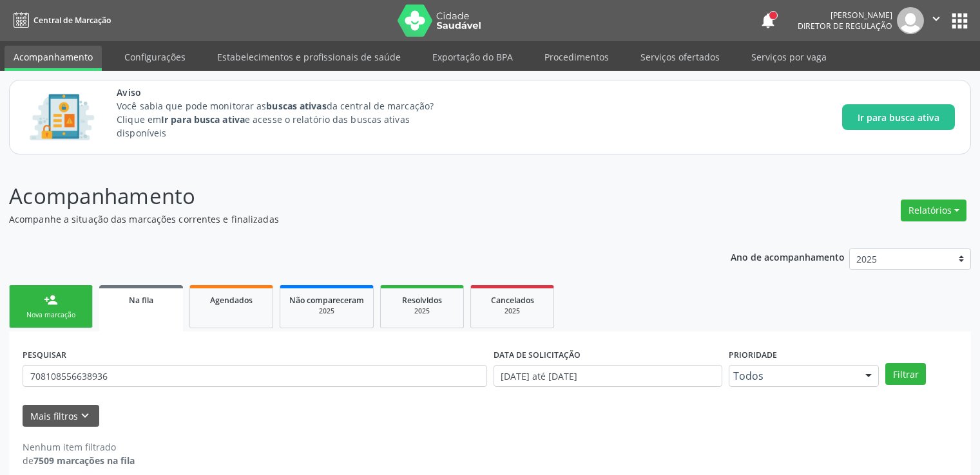  Describe the element at coordinates (898, 117) in the screenshot. I see `button: Ir para busca ativa` at that location.